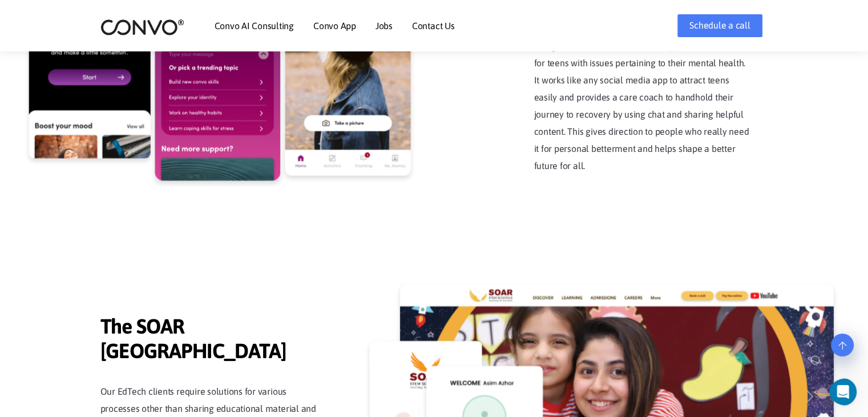  Describe the element at coordinates (142, 27) in the screenshot. I see `img: logo_2.png` at that location.